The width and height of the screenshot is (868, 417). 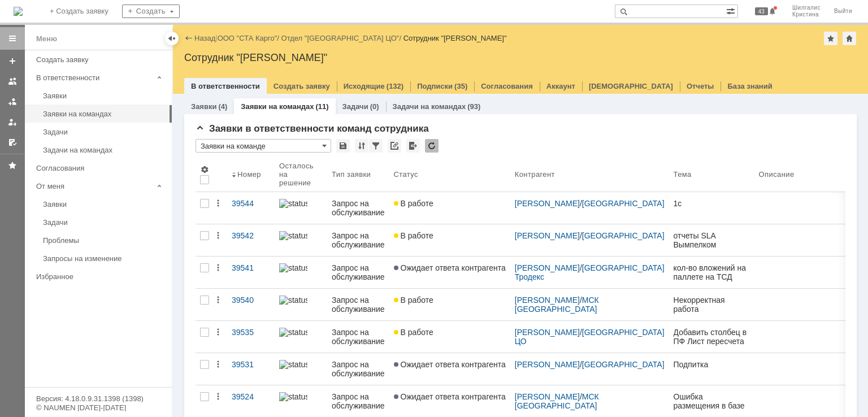 I want to click on div: Обновлять список, so click(x=431, y=146).